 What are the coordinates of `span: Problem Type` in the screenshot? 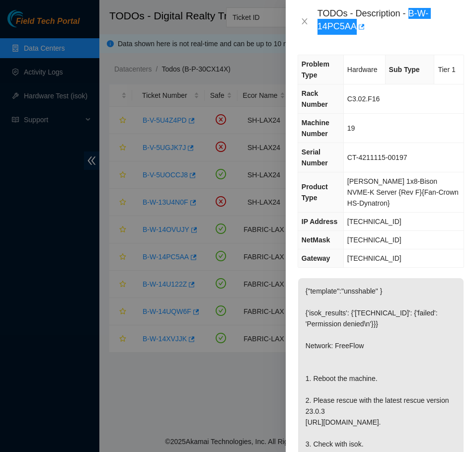 It's located at (315, 69).